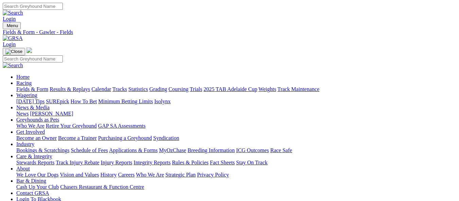  I want to click on a: Bar & Dining, so click(31, 181).